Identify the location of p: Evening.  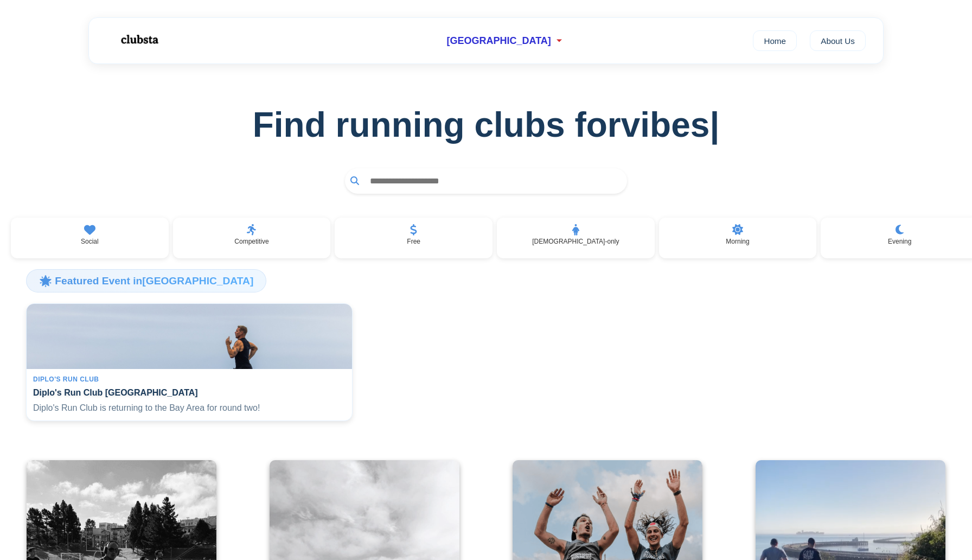
(899, 241).